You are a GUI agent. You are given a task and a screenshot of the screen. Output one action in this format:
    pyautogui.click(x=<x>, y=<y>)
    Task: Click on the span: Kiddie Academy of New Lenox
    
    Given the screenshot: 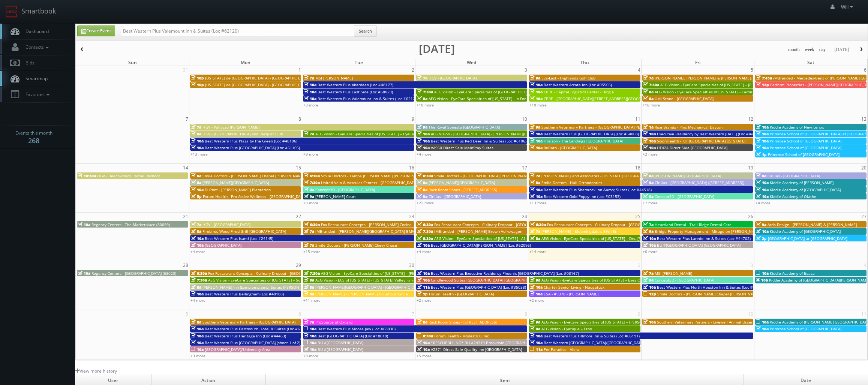 What is the action you would take?
    pyautogui.click(x=796, y=127)
    